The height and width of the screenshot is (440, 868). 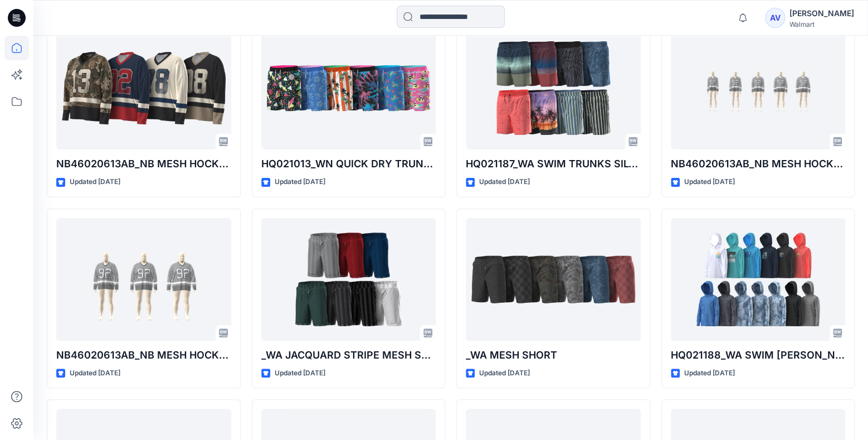 I want to click on p: HQ021187_WA SWIM TRUNKS SILO 1, so click(x=553, y=164).